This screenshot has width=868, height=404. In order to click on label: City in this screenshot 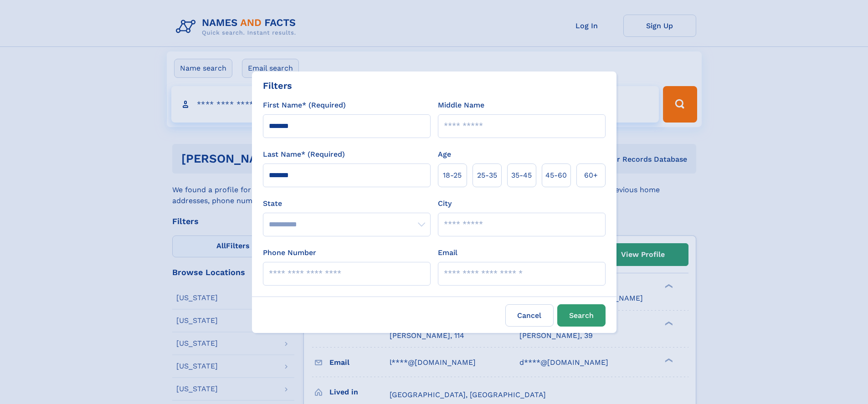, I will do `click(445, 204)`.